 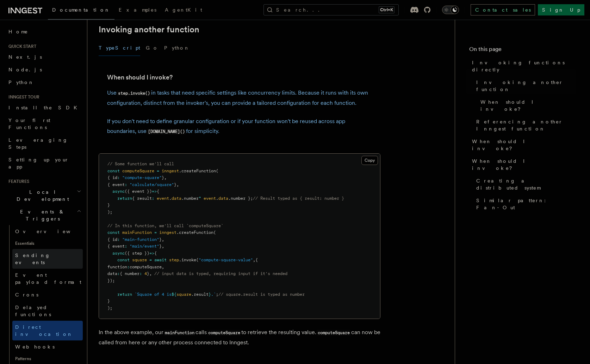 I want to click on code: step.invoke(), so click(x=134, y=93).